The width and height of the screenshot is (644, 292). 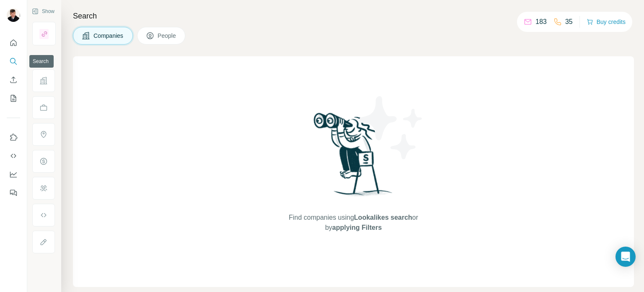 What do you see at coordinates (13, 137) in the screenshot?
I see `button: Use Surfe on LinkedIn` at bounding box center [13, 137].